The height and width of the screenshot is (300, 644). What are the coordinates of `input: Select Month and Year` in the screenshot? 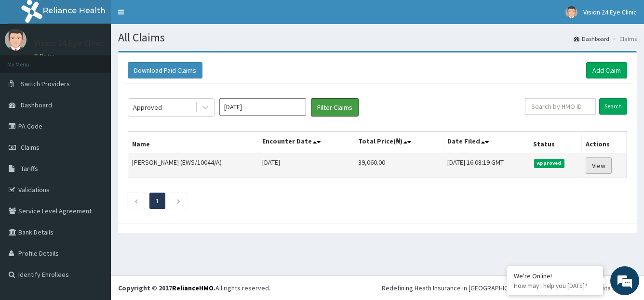 It's located at (263, 107).